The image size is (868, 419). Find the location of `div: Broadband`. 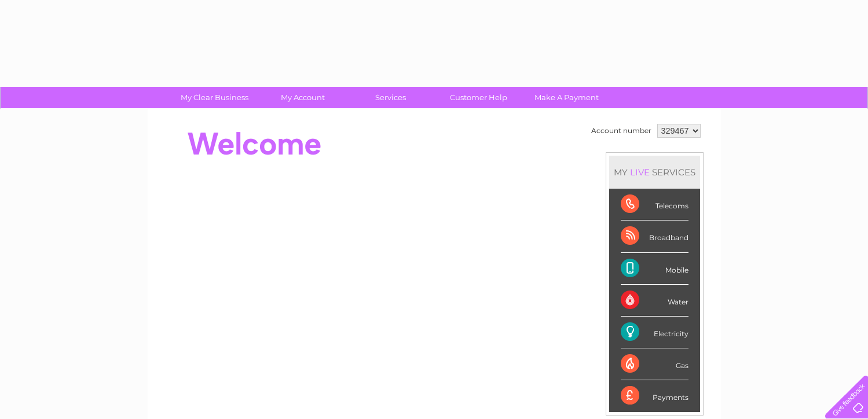

div: Broadband is located at coordinates (654, 236).